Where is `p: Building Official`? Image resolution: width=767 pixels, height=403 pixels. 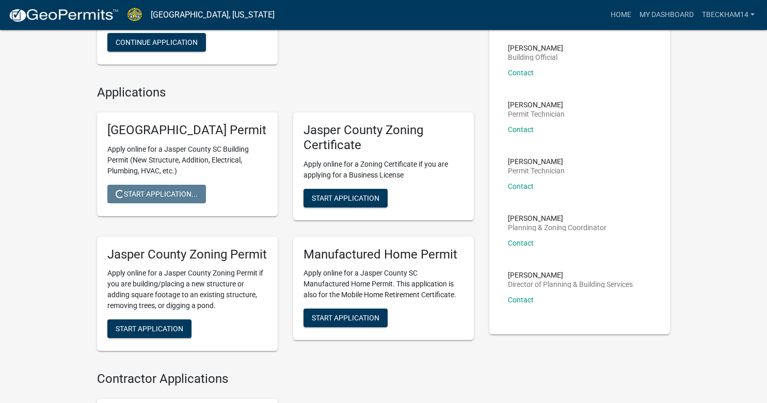 p: Building Official is located at coordinates (536, 57).